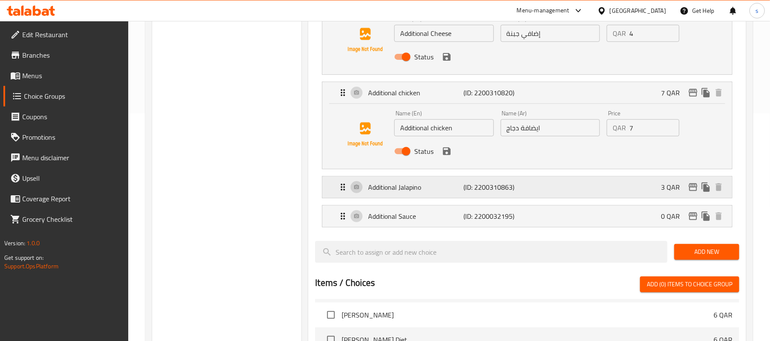 This screenshot has height=341, width=770. Describe the element at coordinates (72, 35) in the screenshot. I see `span: Edit Restaurant` at that location.